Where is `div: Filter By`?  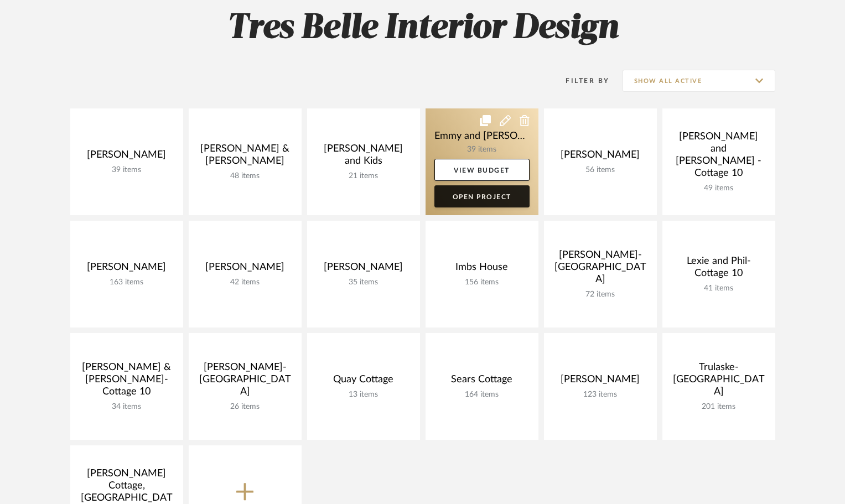
div: Filter By is located at coordinates (580, 81).